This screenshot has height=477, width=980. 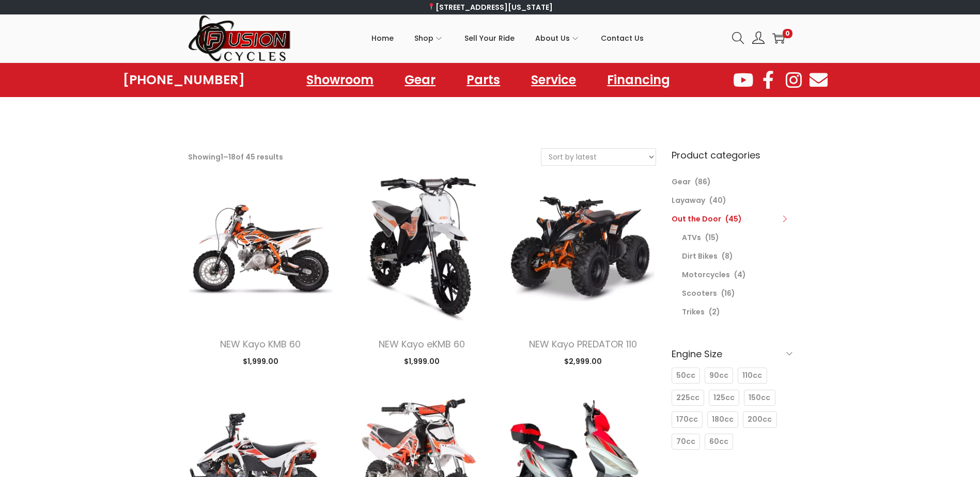 I want to click on a: Out the Door, so click(x=696, y=219).